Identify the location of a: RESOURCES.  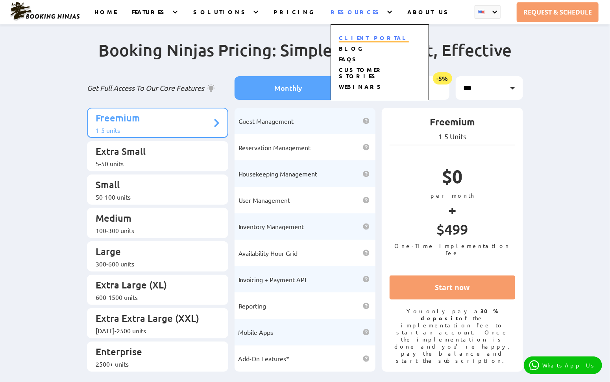
(356, 16).